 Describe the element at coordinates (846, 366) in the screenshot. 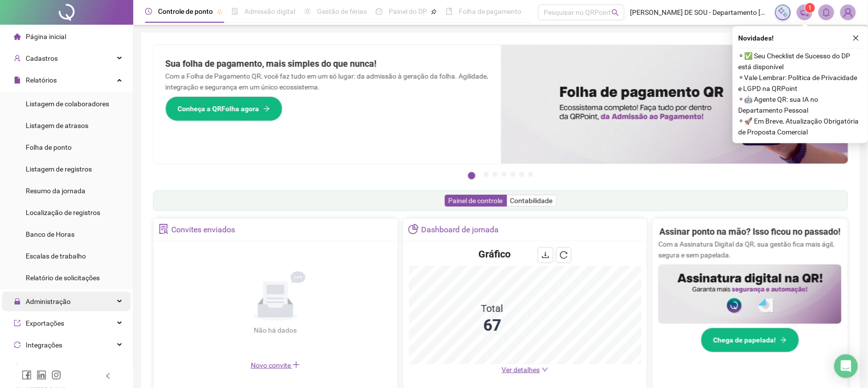

I see `div: Open Intercom Messenger` at that location.